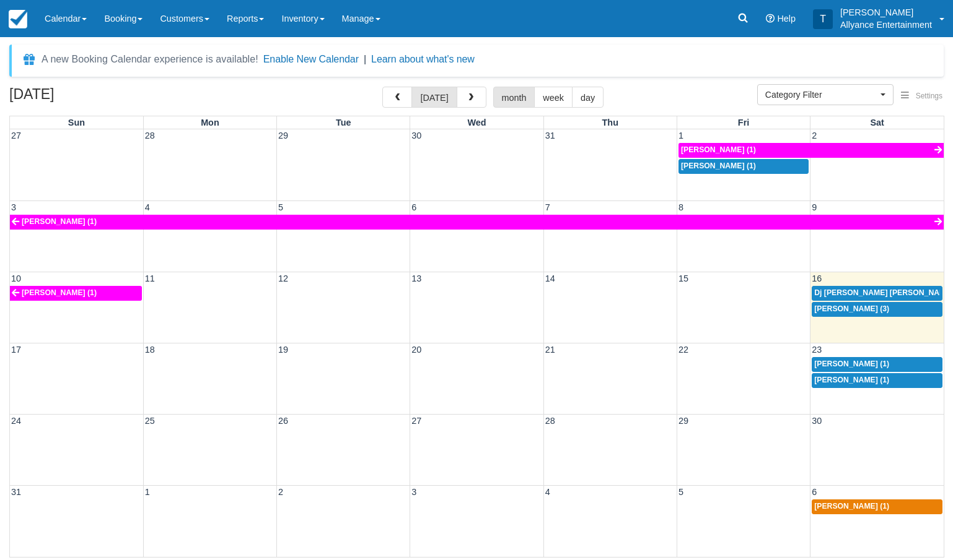  Describe the element at coordinates (921, 96) in the screenshot. I see `button: Settings` at that location.